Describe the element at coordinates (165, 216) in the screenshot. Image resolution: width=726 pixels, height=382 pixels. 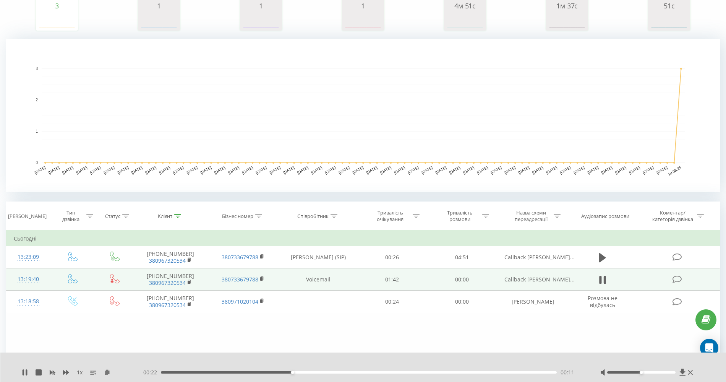
I see `div: Клієнт` at that location.